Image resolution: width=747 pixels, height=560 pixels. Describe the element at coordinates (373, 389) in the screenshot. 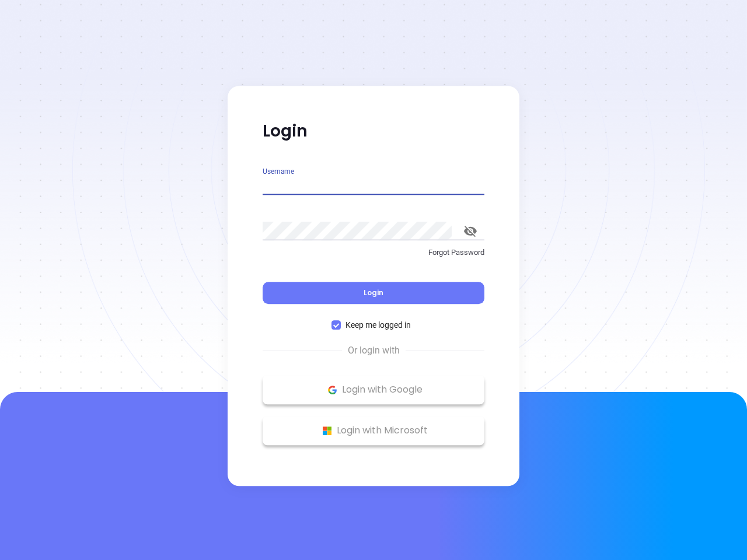

I see `button: Google Logo Login with Google` at that location.